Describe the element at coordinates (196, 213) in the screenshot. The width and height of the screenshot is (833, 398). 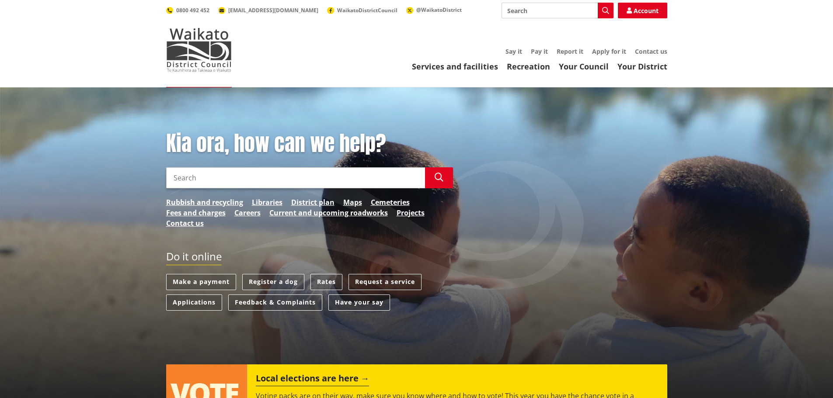
I see `a: Fees and charges` at that location.